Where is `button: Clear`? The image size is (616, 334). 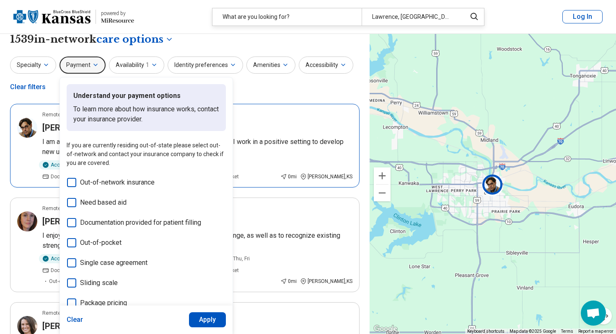 button: Clear is located at coordinates (75, 320).